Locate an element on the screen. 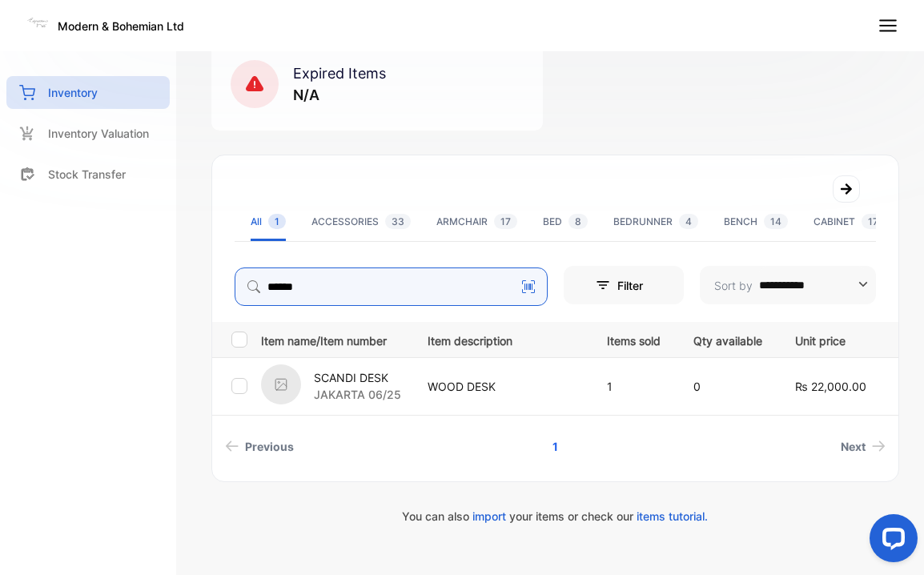  p: WOOD DESK is located at coordinates (500, 386).